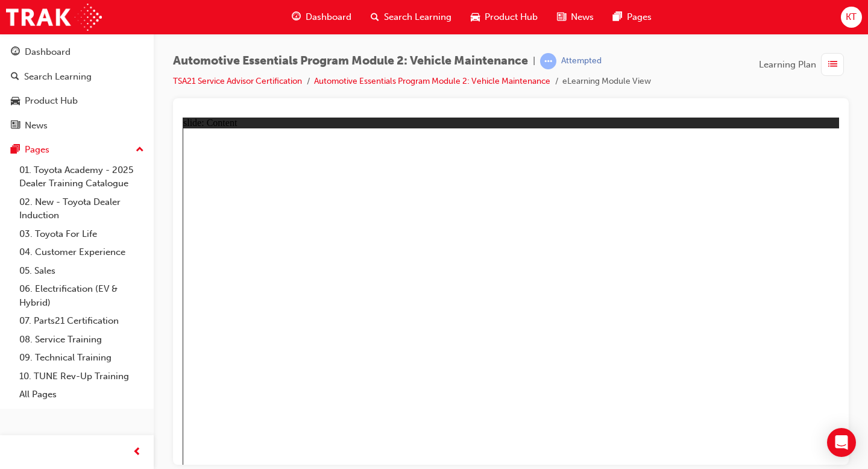 The height and width of the screenshot is (469, 868). I want to click on button: DashboardSearch LearningProduct HubNews, so click(76, 88).